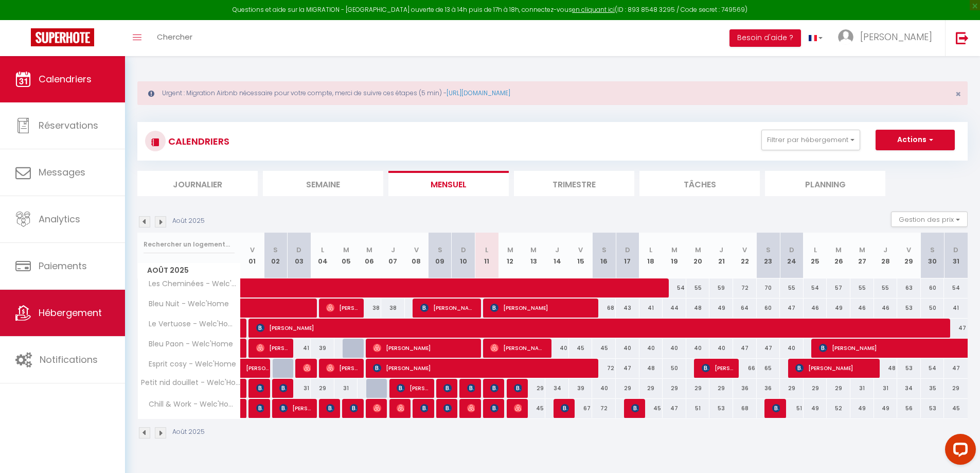  I want to click on div: 55, so click(863, 288).